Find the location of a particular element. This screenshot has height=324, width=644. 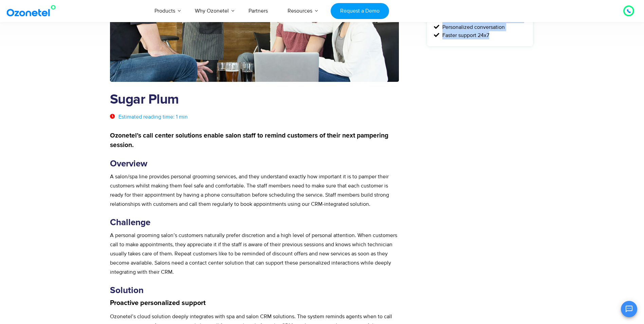

strong: Proactive personalized support is located at coordinates (158, 303).